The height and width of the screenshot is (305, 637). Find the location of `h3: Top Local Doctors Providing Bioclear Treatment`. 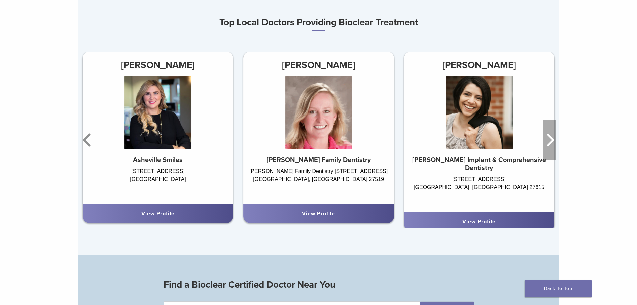

h3: Top Local Doctors Providing Bioclear Treatment is located at coordinates (319, 23).